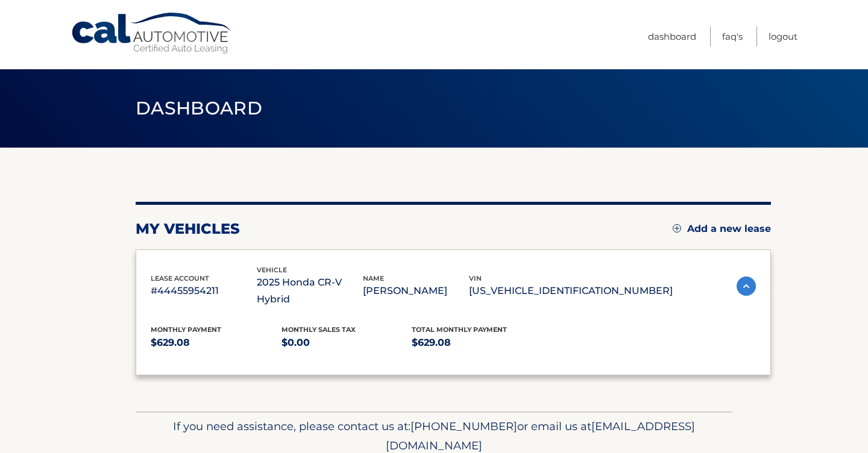  What do you see at coordinates (783, 36) in the screenshot?
I see `a: Logout` at bounding box center [783, 36].